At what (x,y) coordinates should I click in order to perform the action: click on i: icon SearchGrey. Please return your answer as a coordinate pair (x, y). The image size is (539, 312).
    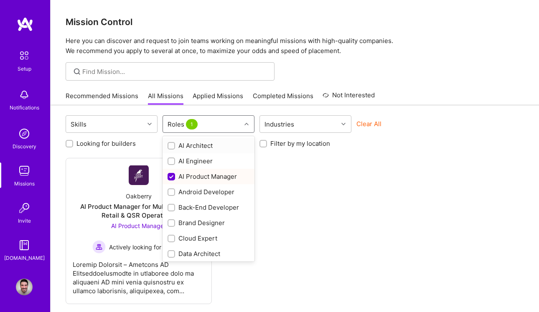
    Looking at the image, I should click on (77, 71).